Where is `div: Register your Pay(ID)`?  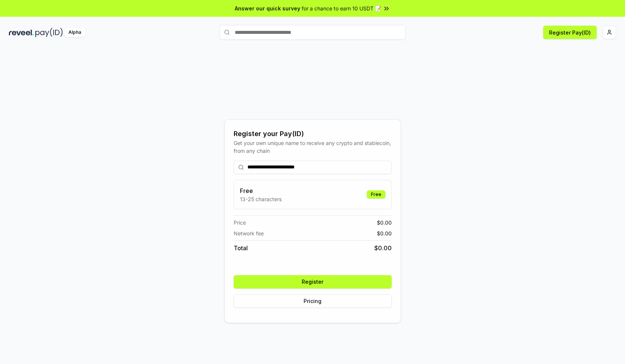 div: Register your Pay(ID) is located at coordinates (313, 134).